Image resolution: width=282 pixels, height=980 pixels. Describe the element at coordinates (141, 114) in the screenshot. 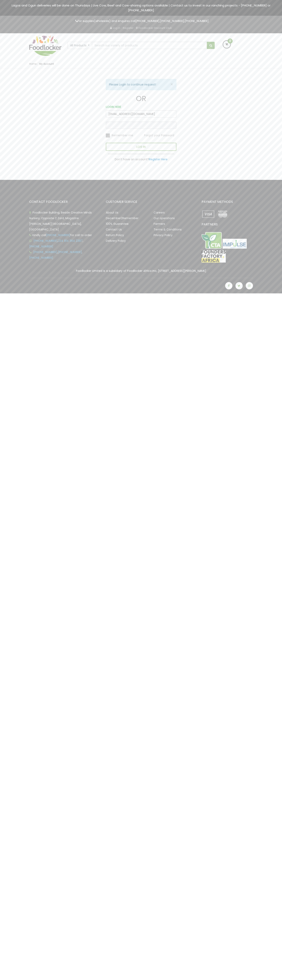

I see `input: Email` at that location.